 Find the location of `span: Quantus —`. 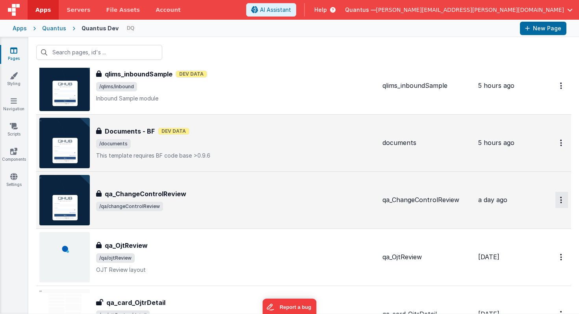

span: Quantus — is located at coordinates (360, 10).